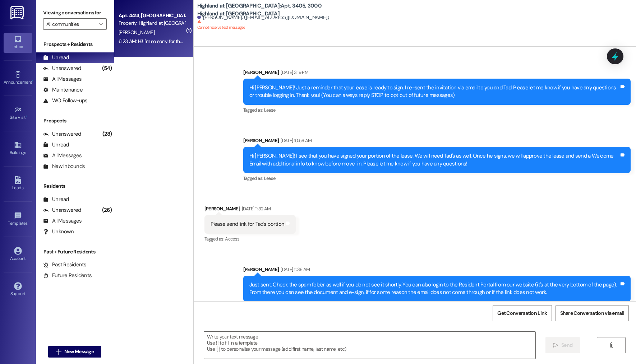 This screenshot has height=364, width=636. I want to click on div: Past + Future Residents, so click(75, 252).